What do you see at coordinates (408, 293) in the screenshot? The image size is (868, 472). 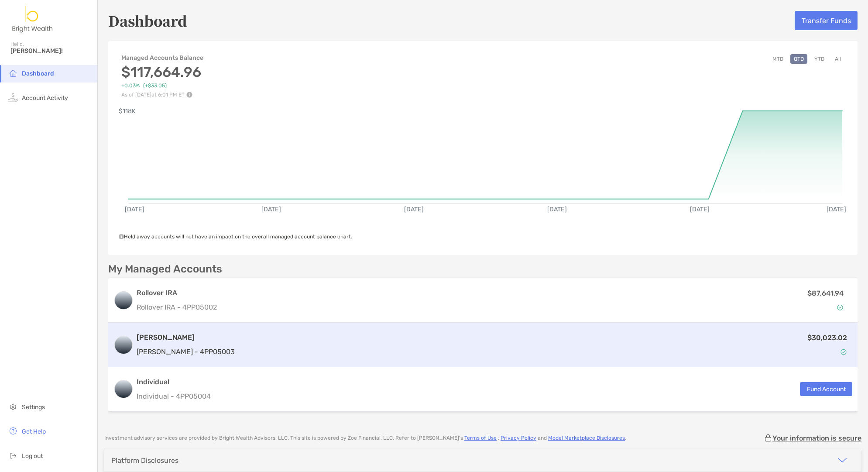 I see `h3: Rollover IRA` at bounding box center [408, 293].